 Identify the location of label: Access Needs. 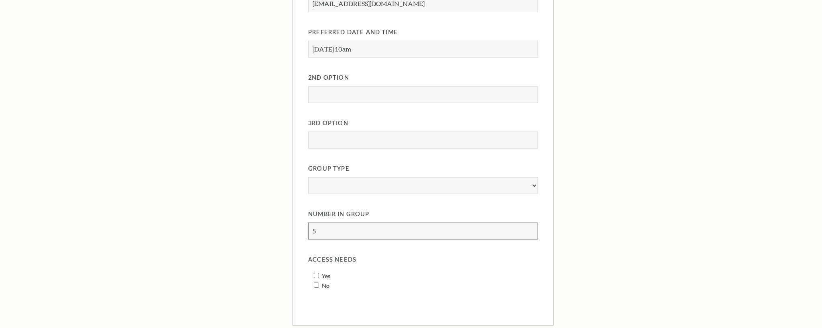
(423, 259).